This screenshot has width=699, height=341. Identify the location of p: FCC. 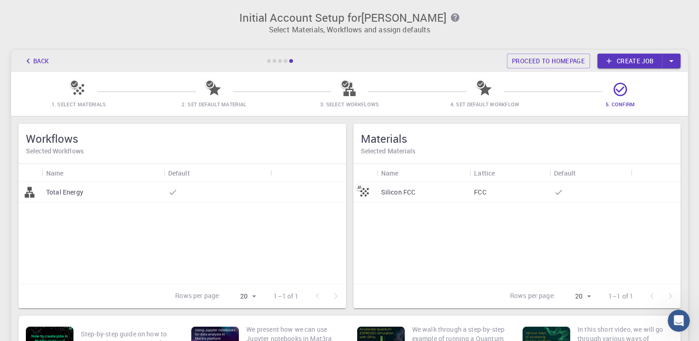
(480, 192).